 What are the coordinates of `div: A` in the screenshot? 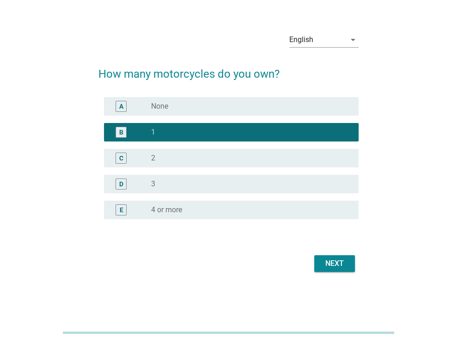 It's located at (121, 106).